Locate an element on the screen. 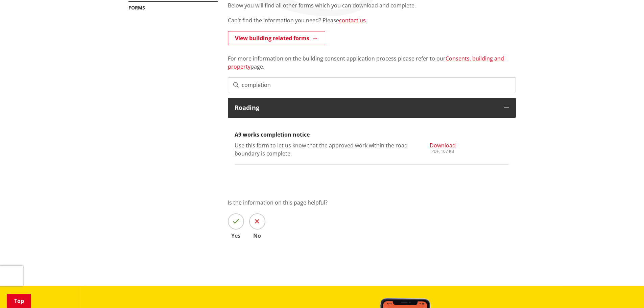  a: Forms is located at coordinates (137, 7).